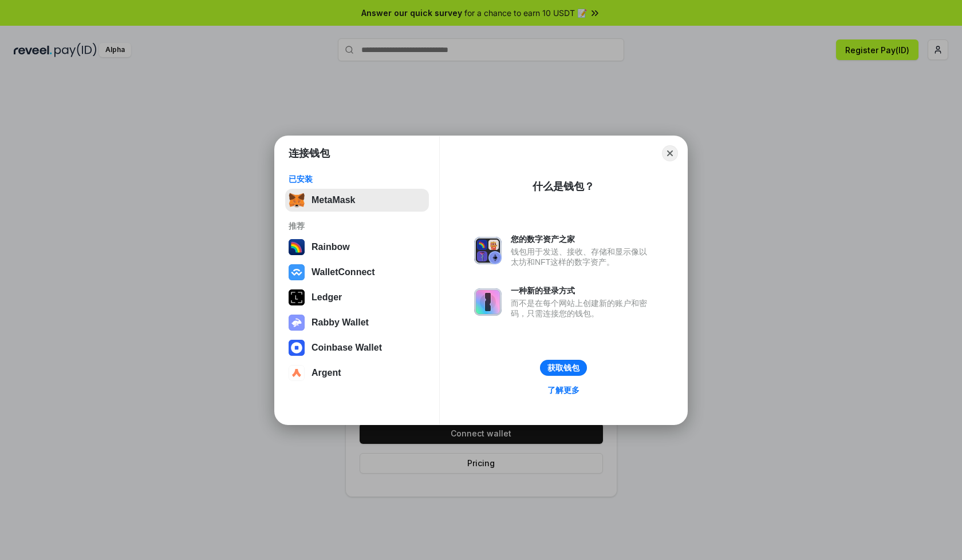  Describe the element at coordinates (341, 323) in the screenshot. I see `div: Rabby Wallet` at that location.